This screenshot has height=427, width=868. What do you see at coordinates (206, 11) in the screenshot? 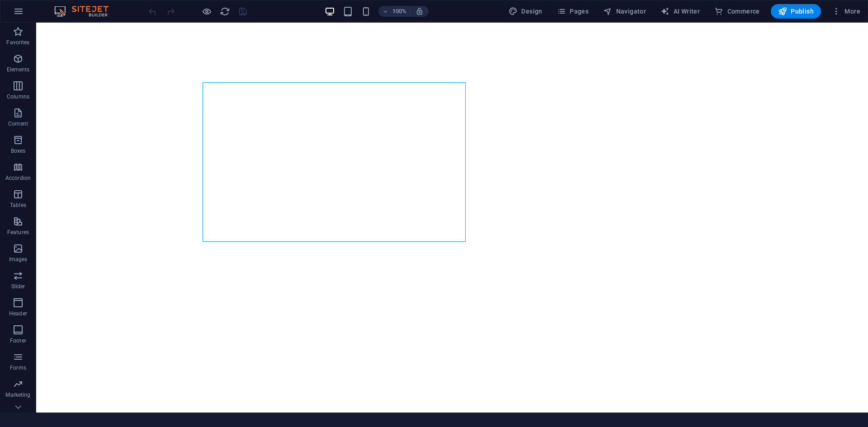
I see `button: Click here to leave preview mode and continue editing` at bounding box center [206, 11].